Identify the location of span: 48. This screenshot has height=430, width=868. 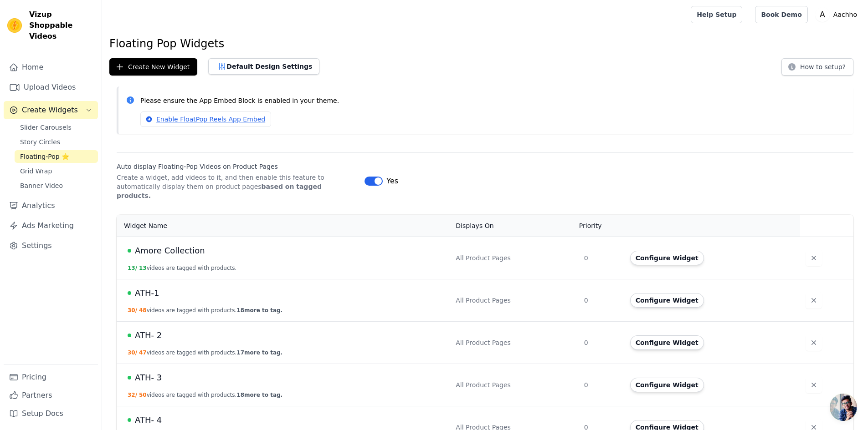
(142, 310).